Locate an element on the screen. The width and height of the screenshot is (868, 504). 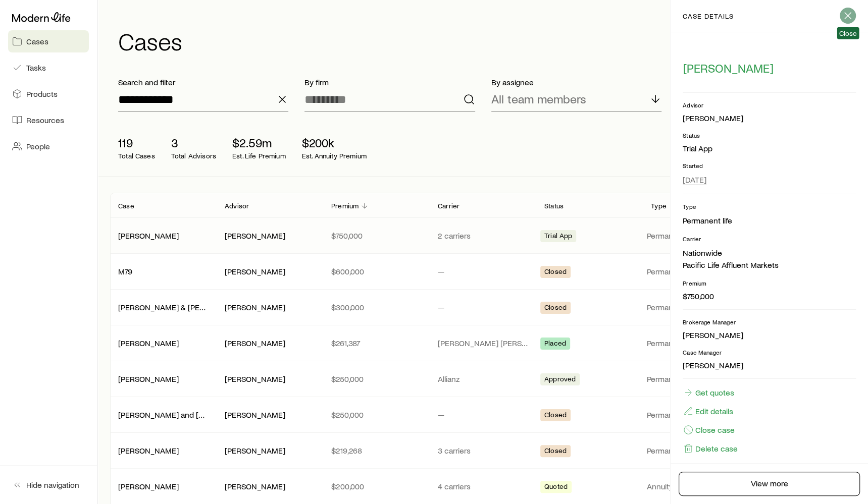
p: By assignee is located at coordinates (576, 82).